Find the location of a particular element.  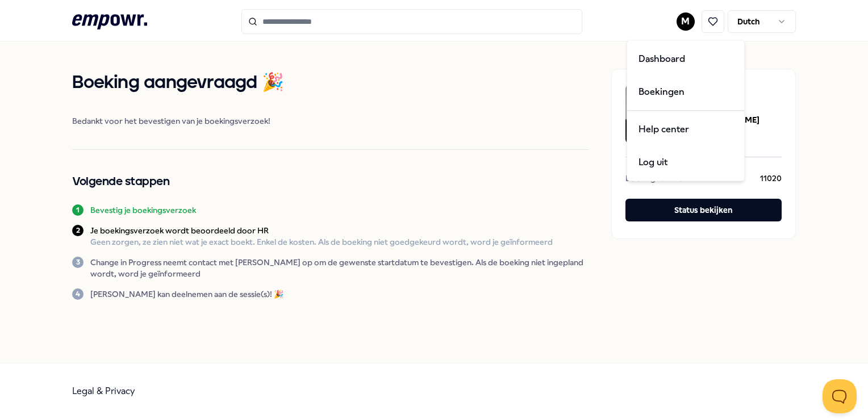

a: Dashboard is located at coordinates (686, 59).